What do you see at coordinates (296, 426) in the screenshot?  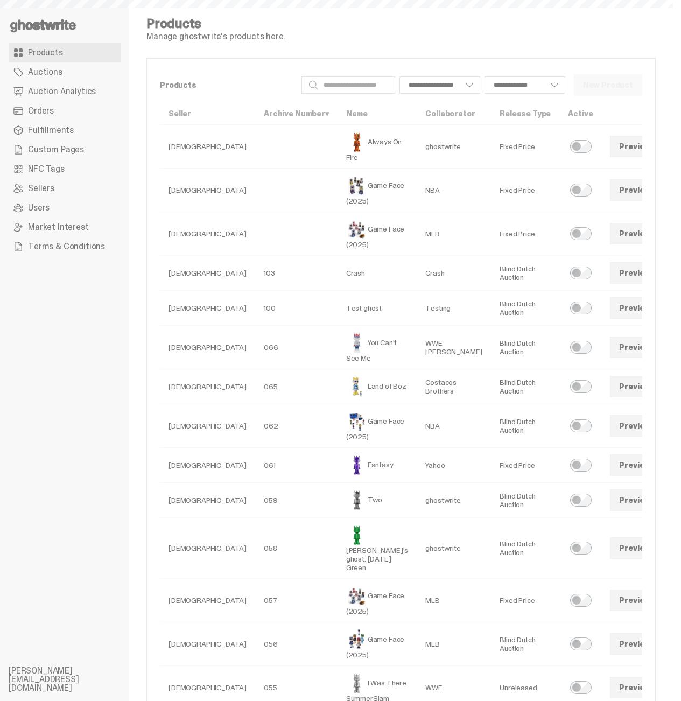 I see `td: 062` at bounding box center [296, 426].